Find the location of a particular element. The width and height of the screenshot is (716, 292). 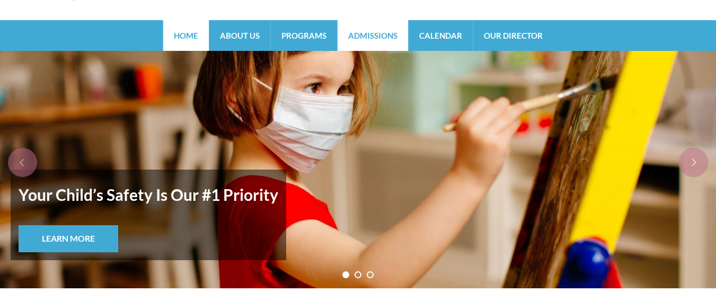

a: Home is located at coordinates (186, 35).